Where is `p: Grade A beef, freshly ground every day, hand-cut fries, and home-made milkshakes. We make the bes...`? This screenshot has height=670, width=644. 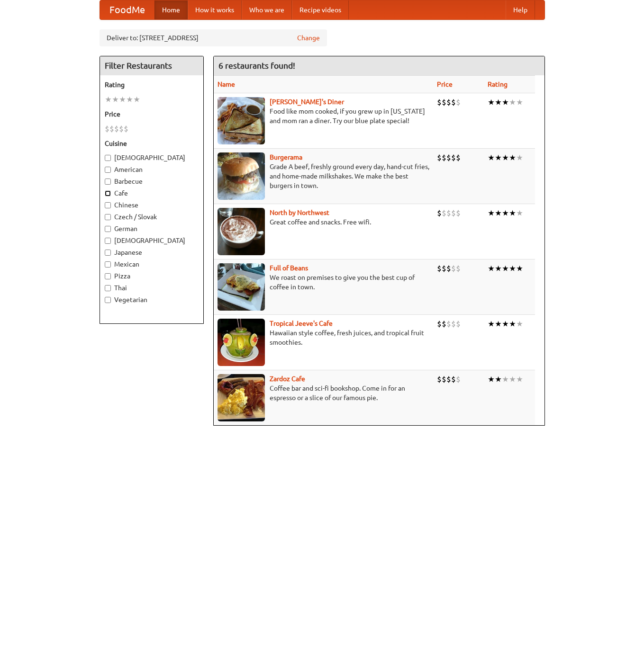 p: Grade A beef, freshly ground every day, hand-cut fries, and home-made milkshakes. We make the bes... is located at coordinates (323, 176).